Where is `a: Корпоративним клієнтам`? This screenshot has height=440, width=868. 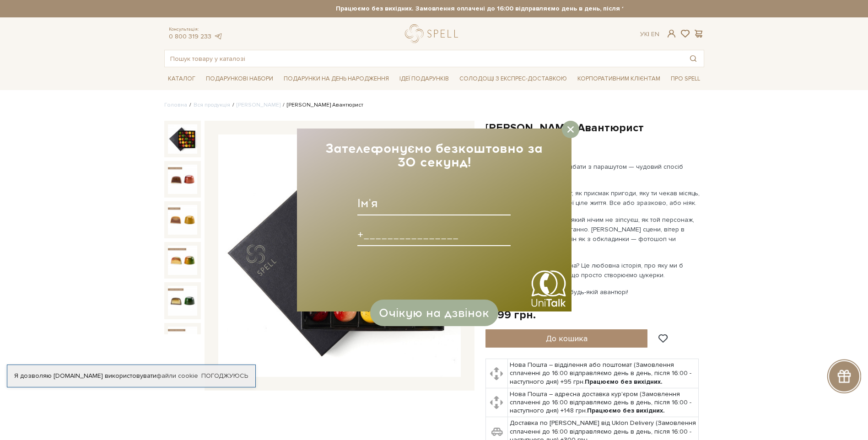 a: Корпоративним клієнтам is located at coordinates (618, 79).